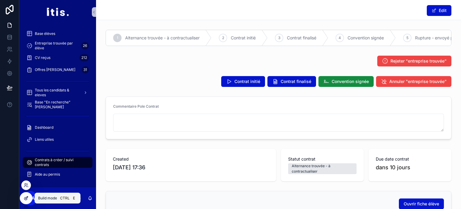 The image size is (461, 209). I want to click on span: E, so click(74, 198).